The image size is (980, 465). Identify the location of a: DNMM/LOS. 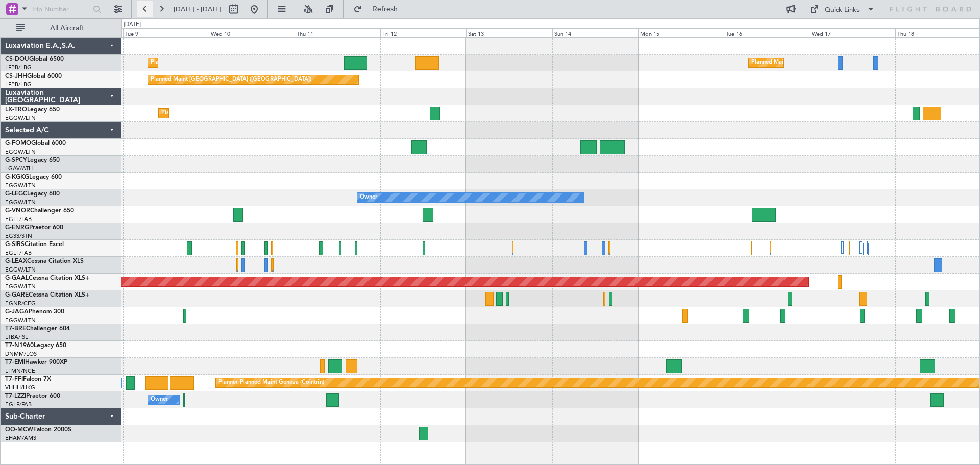
(21, 354).